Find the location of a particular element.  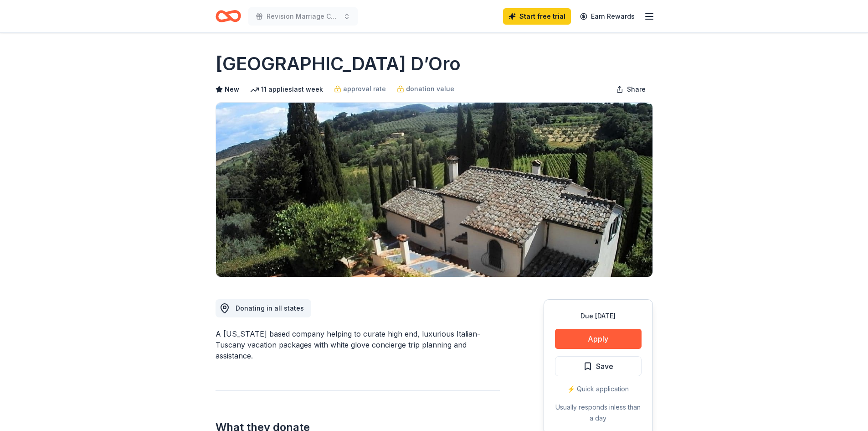

div: Usually responds in less than a day is located at coordinates (598, 413).